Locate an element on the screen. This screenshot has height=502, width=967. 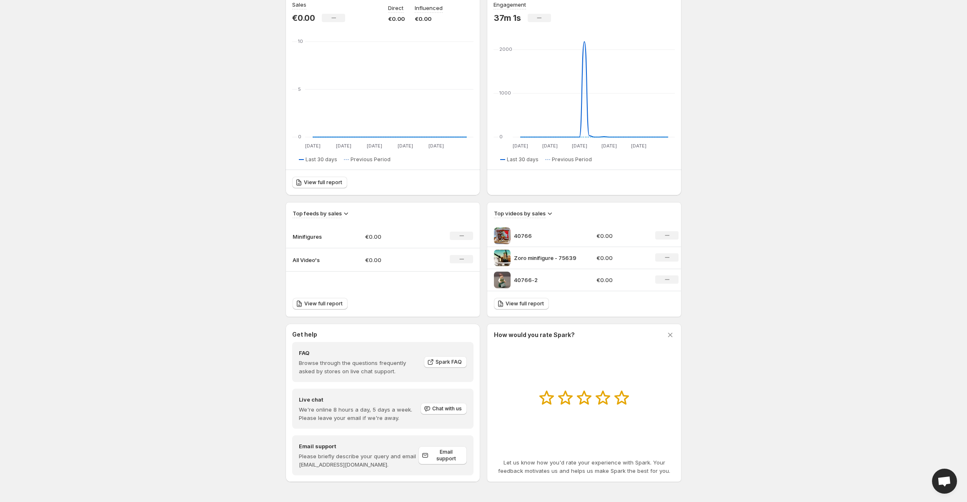
text: 1000 is located at coordinates (505, 93).